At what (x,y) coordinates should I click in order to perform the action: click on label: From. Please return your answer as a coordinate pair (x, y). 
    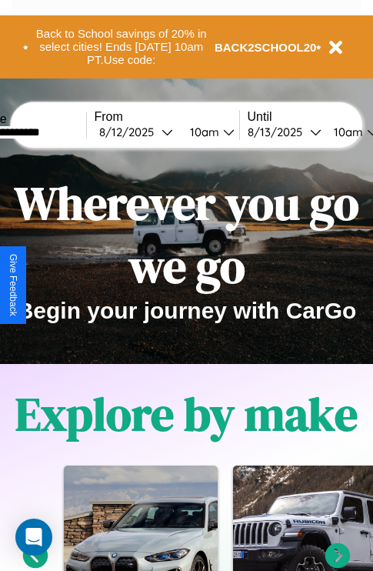
    Looking at the image, I should click on (167, 117).